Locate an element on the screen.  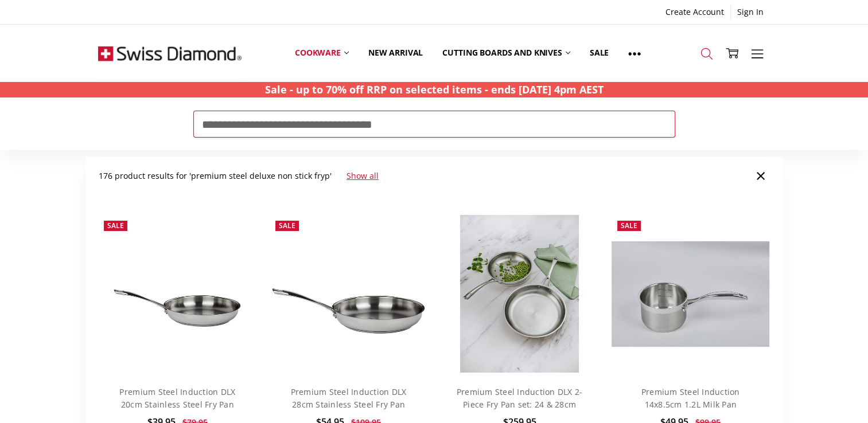
img: Premium Steel Induction 14x8.5cm 1.2L Milk Pan is located at coordinates (691, 294).